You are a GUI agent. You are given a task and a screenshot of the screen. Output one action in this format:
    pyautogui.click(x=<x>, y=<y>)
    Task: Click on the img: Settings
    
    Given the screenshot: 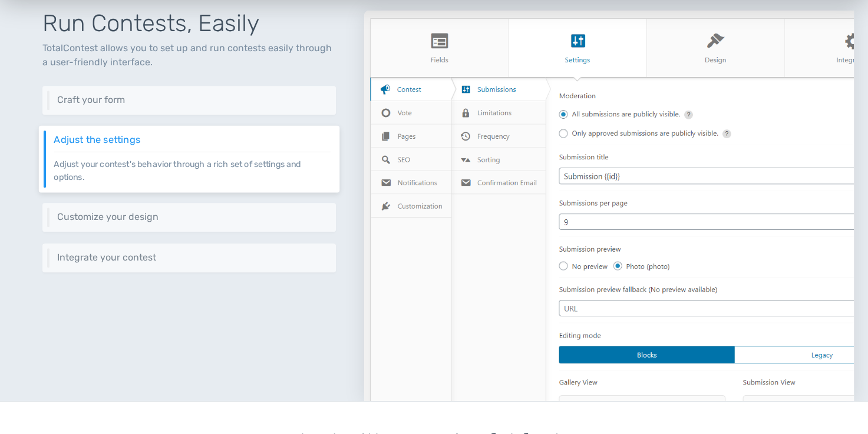 What is the action you would take?
    pyautogui.click(x=609, y=206)
    